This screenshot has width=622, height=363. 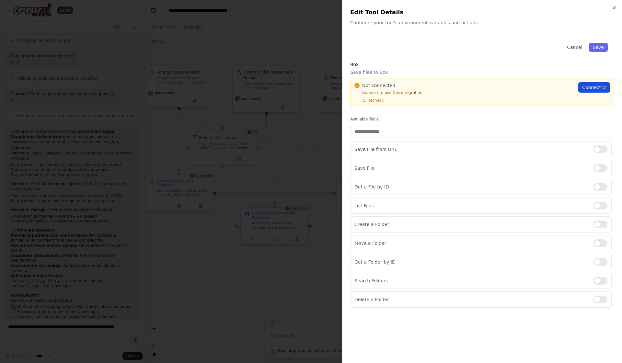 I want to click on button: Cancel, so click(x=575, y=47).